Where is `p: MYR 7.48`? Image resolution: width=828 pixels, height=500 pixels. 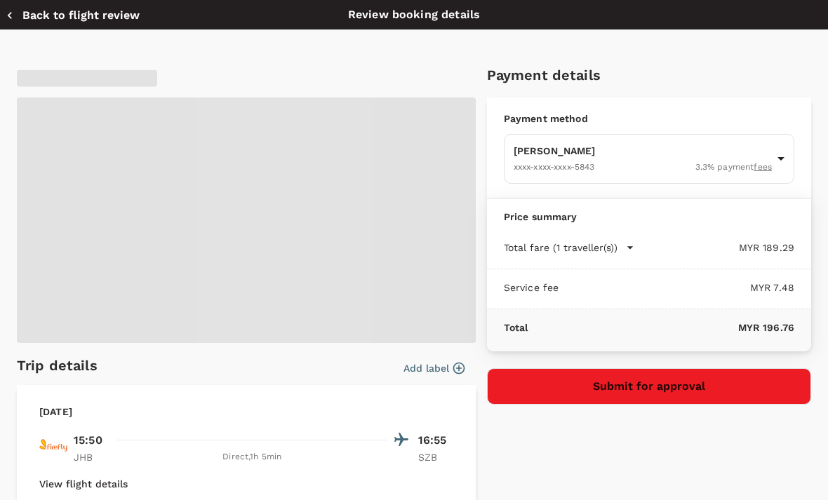 p: MYR 7.48 is located at coordinates (676, 288).